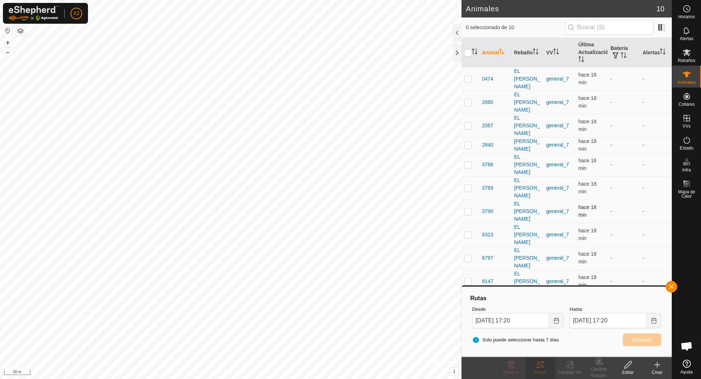 This screenshot has width=701, height=379. Describe the element at coordinates (686, 170) in the screenshot. I see `span: Infra` at that location.